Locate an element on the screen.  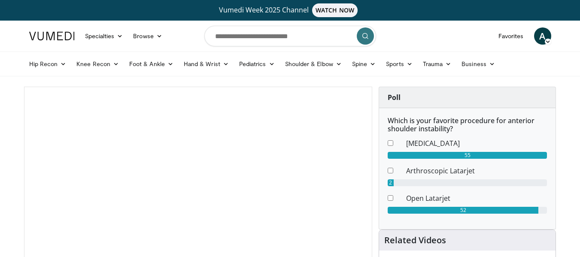
h4: Related Videos is located at coordinates (415, 240).